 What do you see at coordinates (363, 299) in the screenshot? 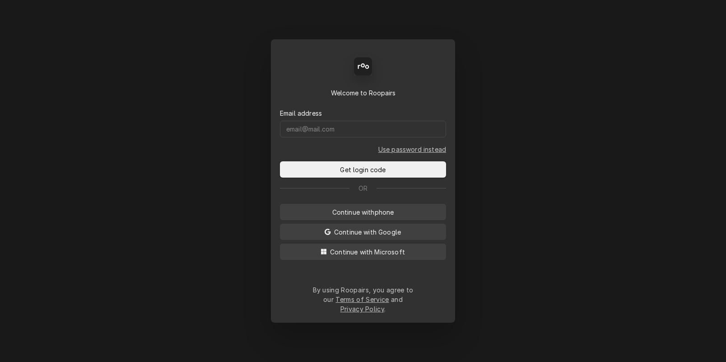
I see `div: By using Roopairs, you agree to our and .` at bounding box center [363, 299].